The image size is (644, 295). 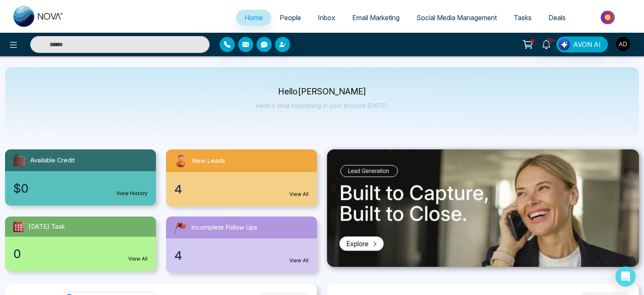 What do you see at coordinates (242, 178) in the screenshot?
I see `a: New Leads4View All` at bounding box center [242, 178].